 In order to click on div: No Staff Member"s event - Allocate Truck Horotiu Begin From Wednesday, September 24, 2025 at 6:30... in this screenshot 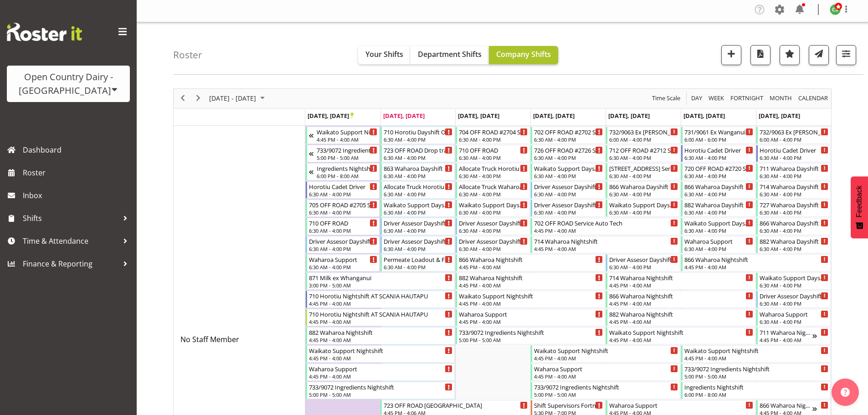, I will do `click(493, 172)`.